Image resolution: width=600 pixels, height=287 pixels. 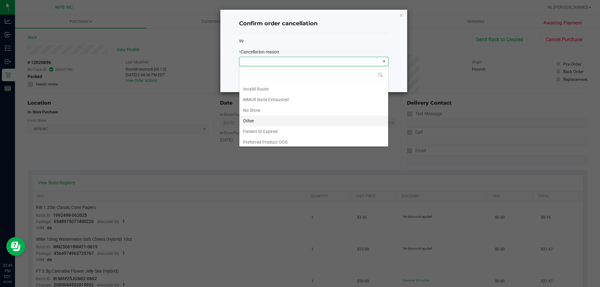 I want to click on li: Preferred Product OOS, so click(x=314, y=142).